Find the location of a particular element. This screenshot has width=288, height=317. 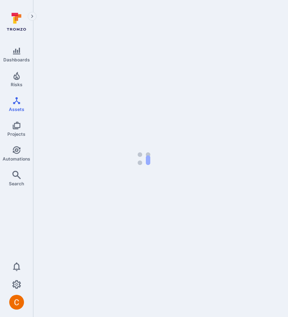

div: Camilo Rivera is located at coordinates (17, 302).